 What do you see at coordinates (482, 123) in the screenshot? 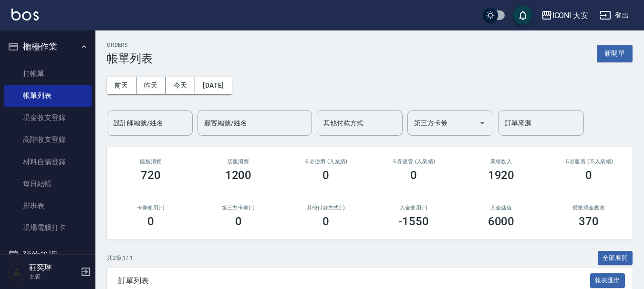
I see `button: Open` at bounding box center [482, 123].